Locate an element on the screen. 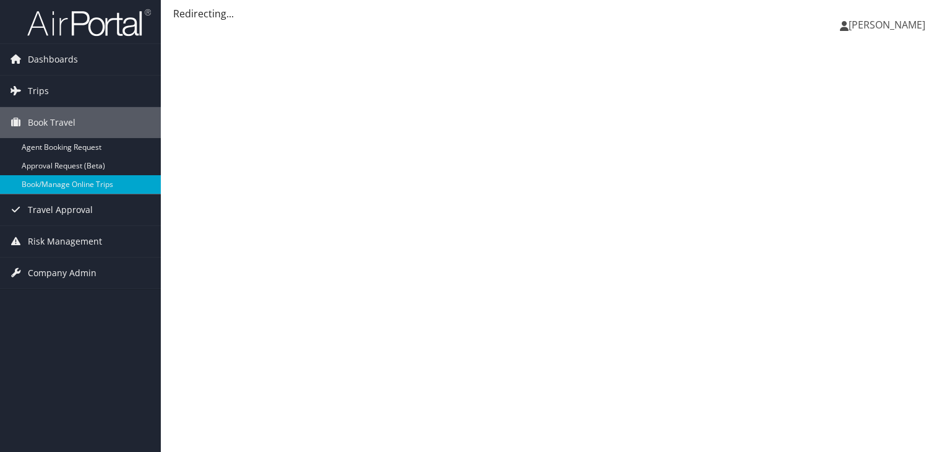 Image resolution: width=950 pixels, height=452 pixels. span: Company Admin is located at coordinates (62, 273).